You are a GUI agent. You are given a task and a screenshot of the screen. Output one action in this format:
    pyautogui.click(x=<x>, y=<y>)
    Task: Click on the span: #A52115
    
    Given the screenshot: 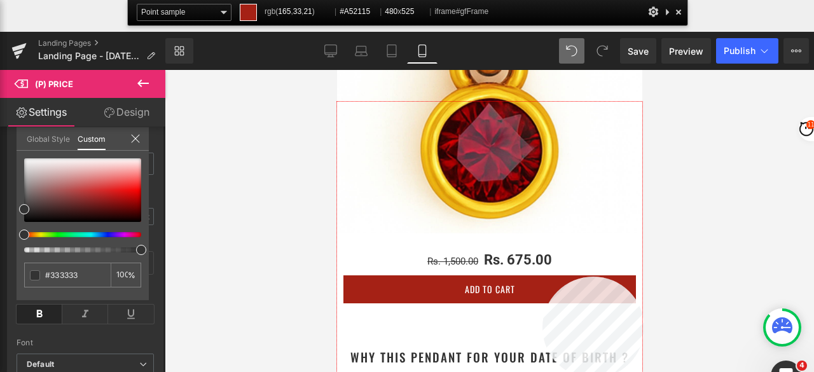 What is the action you would take?
    pyautogui.click(x=358, y=11)
    